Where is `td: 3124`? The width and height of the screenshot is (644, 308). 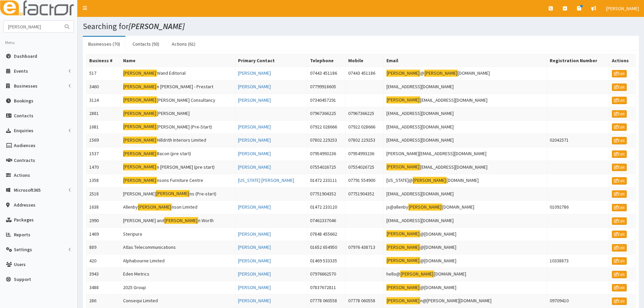
td: 3124 is located at coordinates (103, 101).